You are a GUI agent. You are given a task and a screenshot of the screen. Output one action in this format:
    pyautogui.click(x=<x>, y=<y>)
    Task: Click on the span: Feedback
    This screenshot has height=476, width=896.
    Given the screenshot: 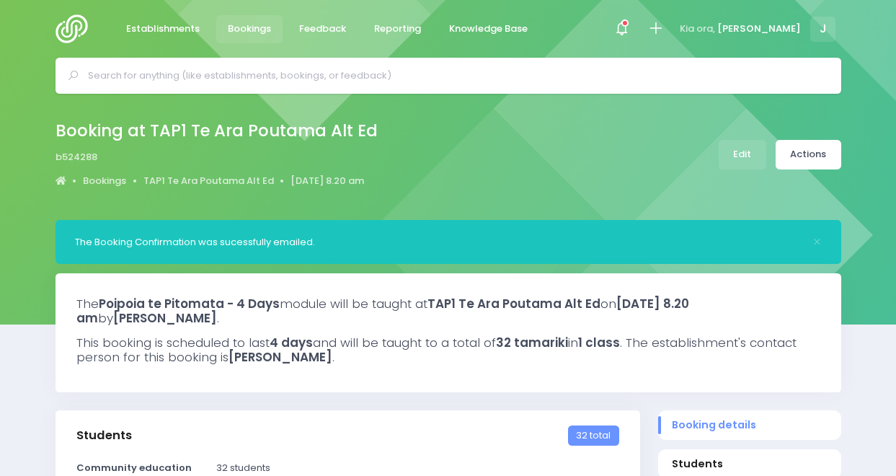 What is the action you would take?
    pyautogui.click(x=322, y=29)
    